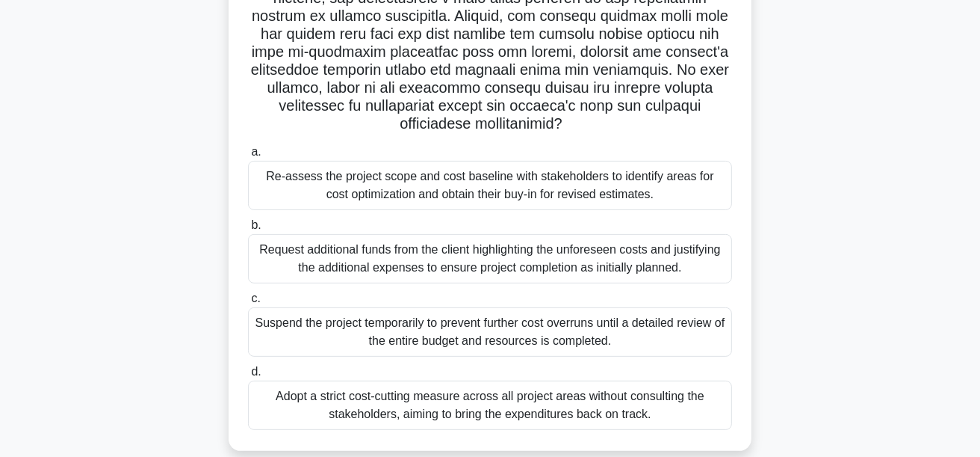 Image resolution: width=980 pixels, height=457 pixels. I want to click on div: Suspend the project temporarily to prevent further cost overruns until a detailed review of the e..., so click(490, 332).